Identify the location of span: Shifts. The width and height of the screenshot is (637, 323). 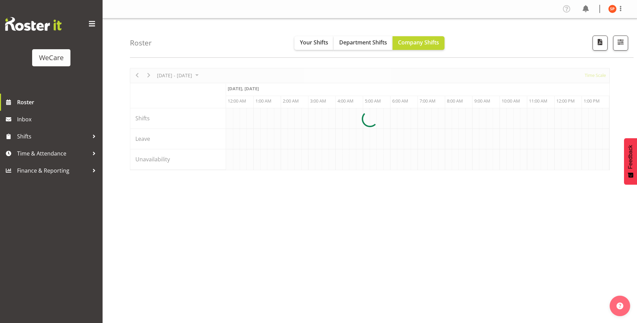
(53, 137).